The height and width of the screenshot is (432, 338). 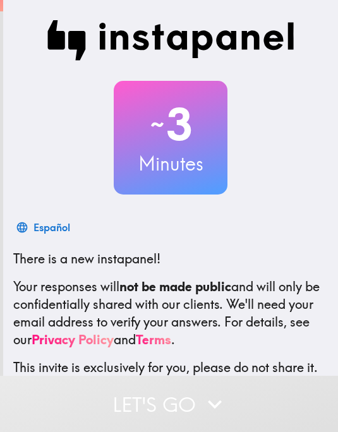 I want to click on h3: Minutes, so click(x=171, y=164).